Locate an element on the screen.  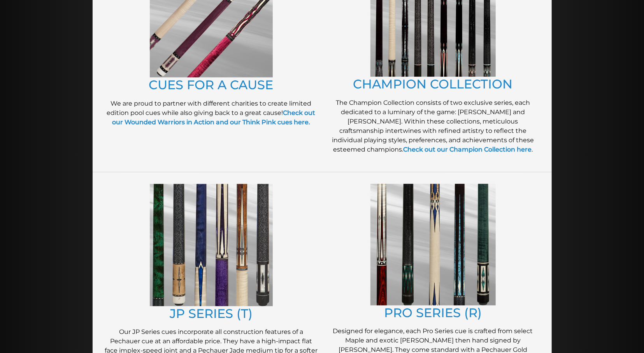
a: Check out our Wounded Warriors in Action and our Think Pink cues here. is located at coordinates (214, 117).